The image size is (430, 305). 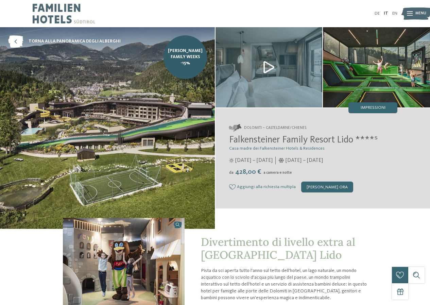 I want to click on span: a camera e notte, so click(x=278, y=173).